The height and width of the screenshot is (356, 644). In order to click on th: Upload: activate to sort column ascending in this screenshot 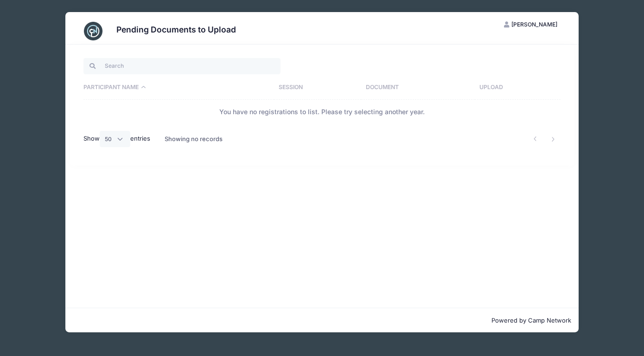, I will do `click(518, 88)`.